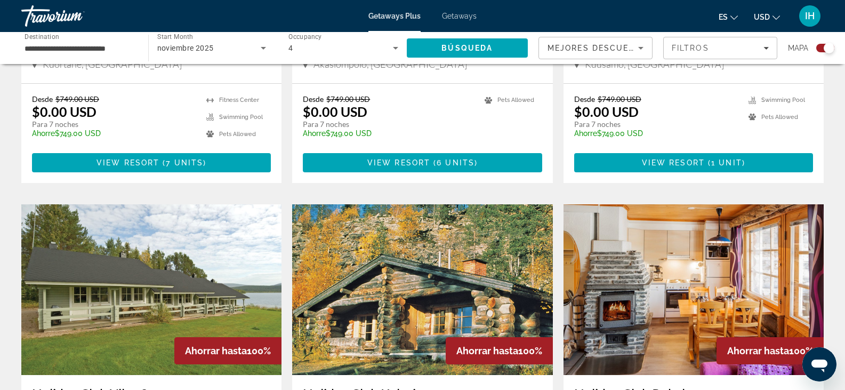 This screenshot has height=390, width=845. Describe the element at coordinates (42, 36) in the screenshot. I see `span: Destination` at that location.